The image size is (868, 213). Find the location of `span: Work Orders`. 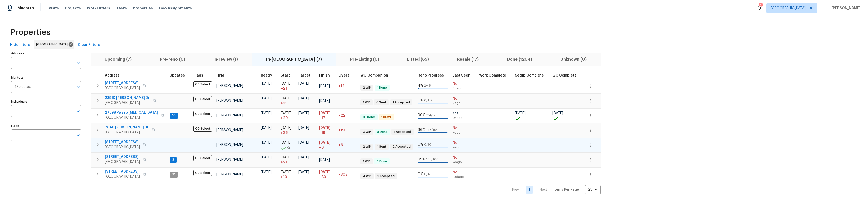

span: Work Orders is located at coordinates (99, 8).